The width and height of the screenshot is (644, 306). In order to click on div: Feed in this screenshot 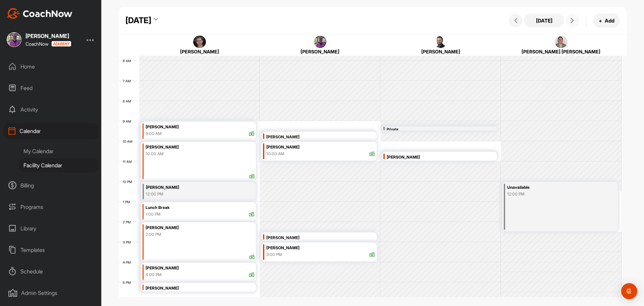, I will do `click(51, 88)`.